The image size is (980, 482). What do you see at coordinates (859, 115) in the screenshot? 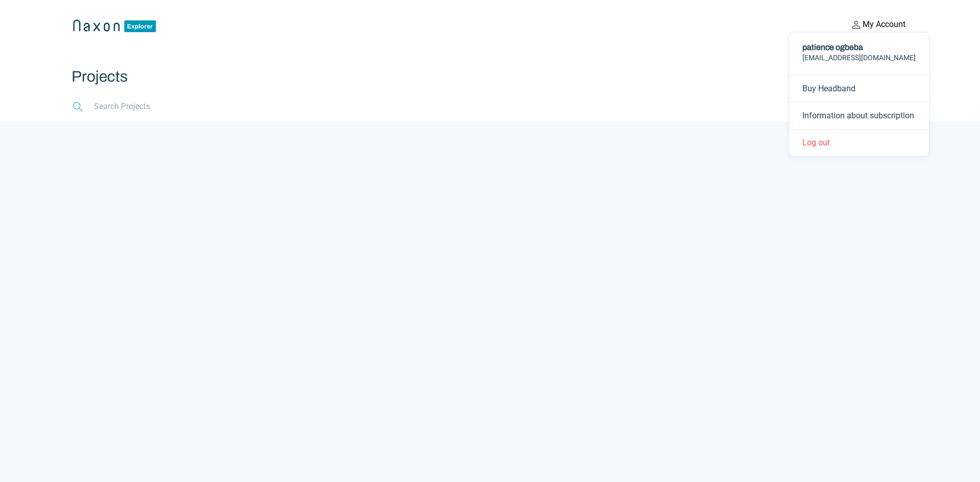
I see `button: Information about subscription` at bounding box center [859, 115].